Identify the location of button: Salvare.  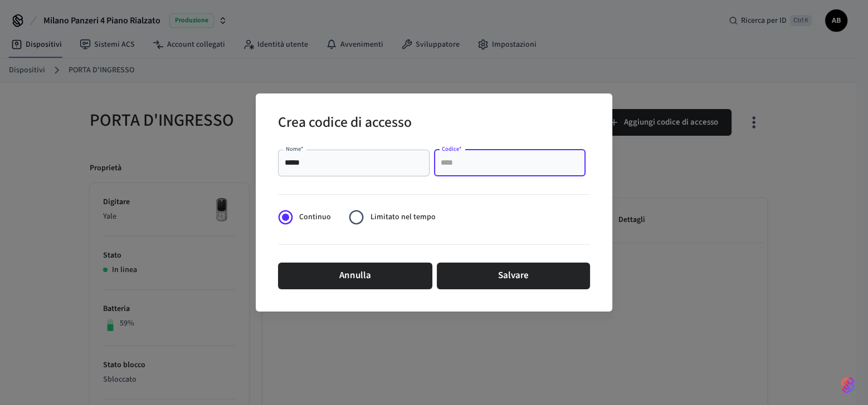
(513, 276).